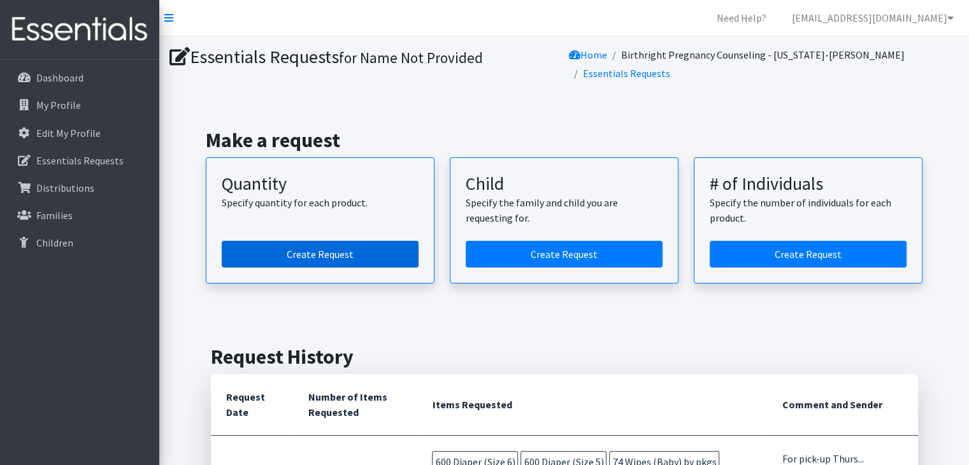 This screenshot has height=465, width=969. I want to click on h1: Essentials Requests, so click(364, 57).